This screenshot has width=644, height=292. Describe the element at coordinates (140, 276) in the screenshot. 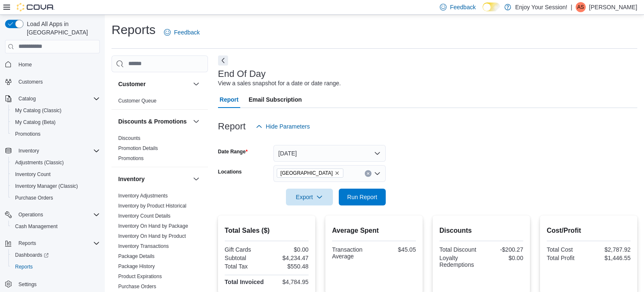

I see `a: Product Expirations` at that location.